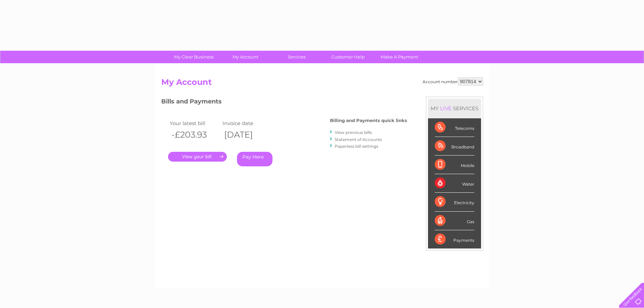 Image resolution: width=644 pixels, height=308 pixels. I want to click on div: LIVE, so click(446, 108).